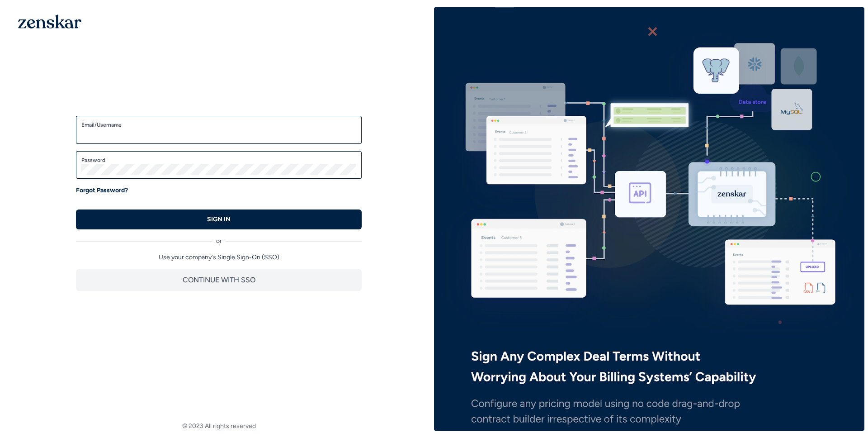 The width and height of the screenshot is (868, 438). Describe the element at coordinates (219, 160) in the screenshot. I see `label: Password` at that location.